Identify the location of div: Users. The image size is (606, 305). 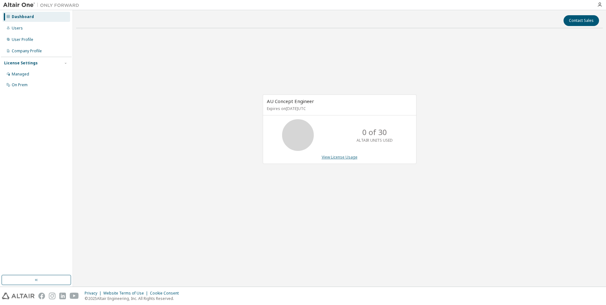
(17, 28).